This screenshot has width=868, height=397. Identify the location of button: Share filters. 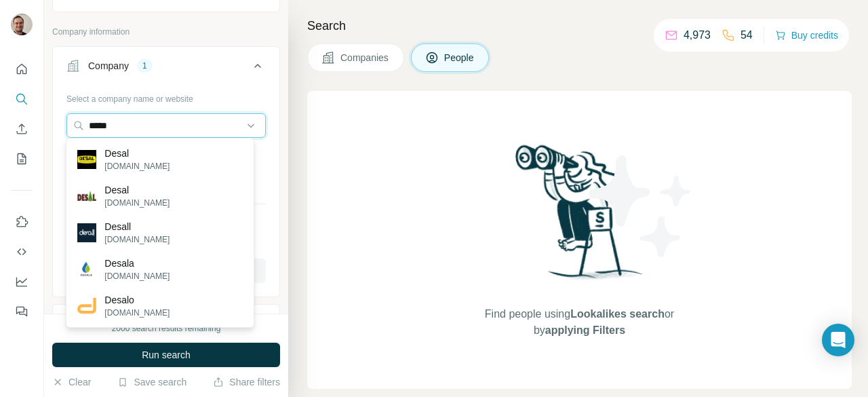
(247, 382).